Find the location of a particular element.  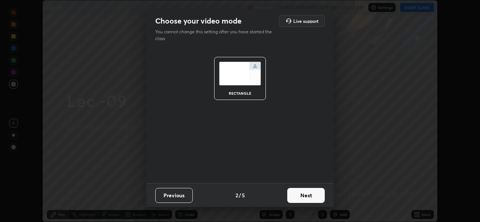

img: normalScreenIcon.ae25ed63.svg is located at coordinates (240, 74).